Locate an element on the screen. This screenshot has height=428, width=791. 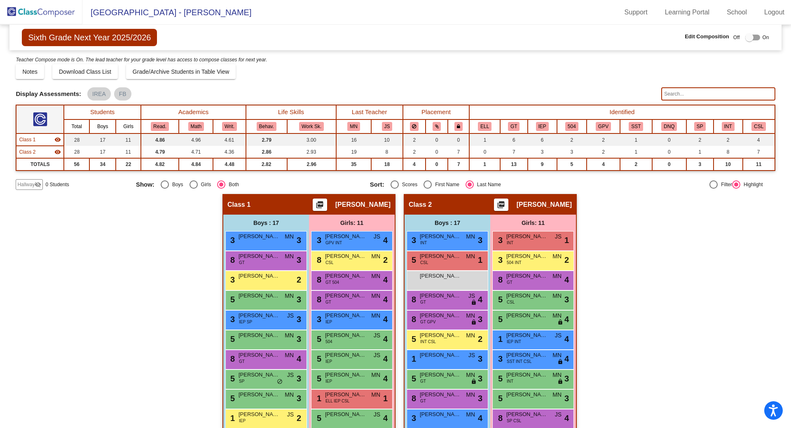
span: SST INT CSL is located at coordinates (519, 361).